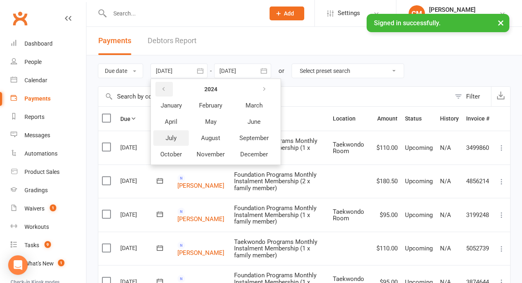  What do you see at coordinates (171, 106) in the screenshot?
I see `span: January` at bounding box center [171, 106].